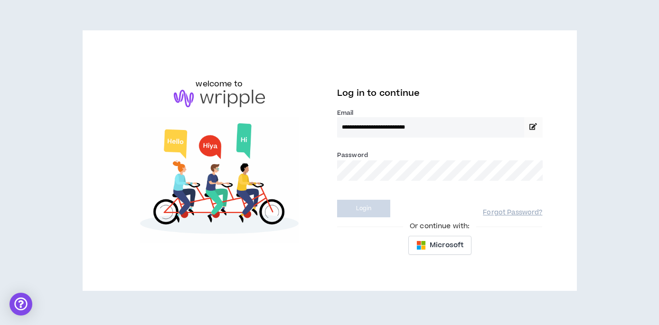  What do you see at coordinates (364, 208) in the screenshot?
I see `button: Login` at bounding box center [364, 208].